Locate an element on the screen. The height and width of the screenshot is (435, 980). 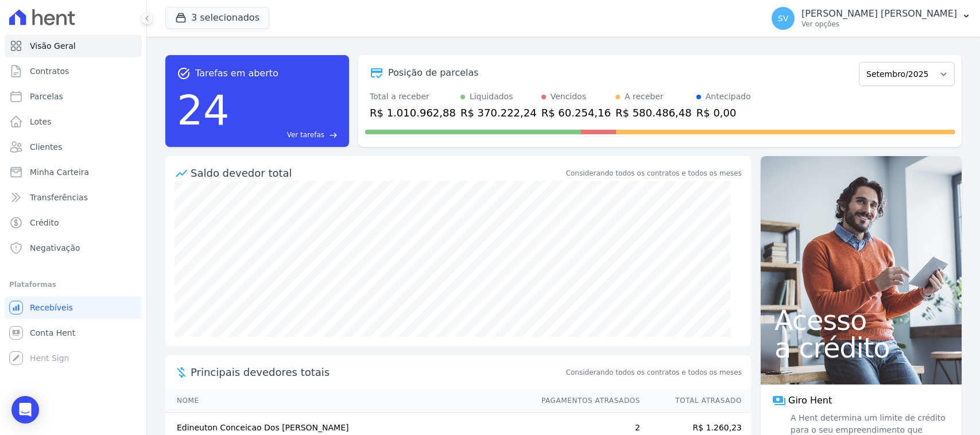
span: Recebíveis is located at coordinates (51, 307).